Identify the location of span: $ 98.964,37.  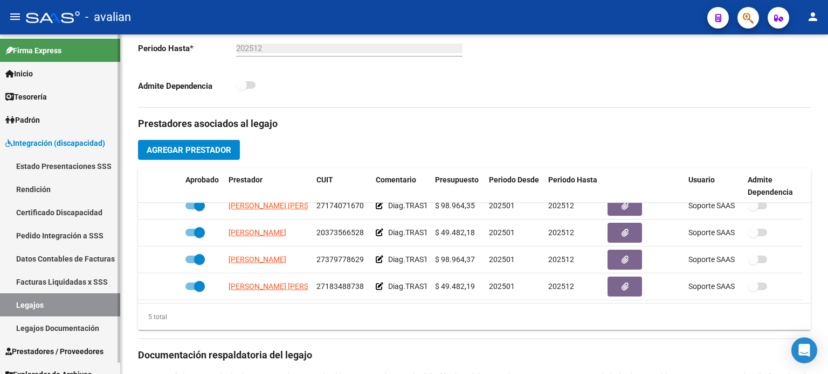
(455, 260).